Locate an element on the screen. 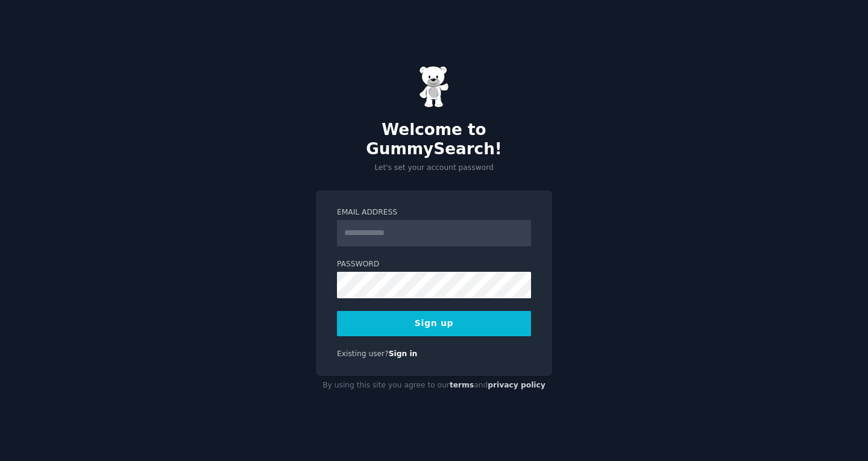 Image resolution: width=868 pixels, height=461 pixels. img: Gummy Bear is located at coordinates (434, 87).